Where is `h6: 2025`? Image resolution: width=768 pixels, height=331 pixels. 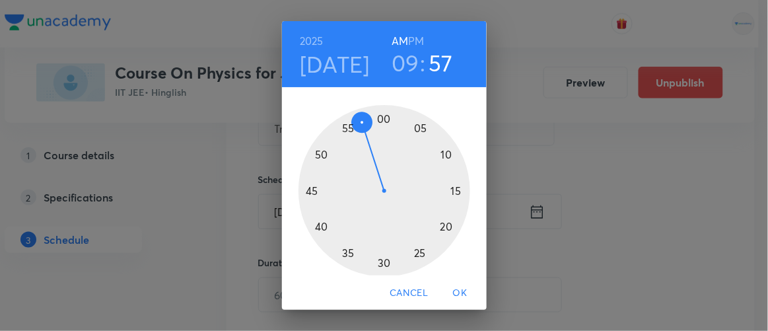
h6: 2025 is located at coordinates (312, 41).